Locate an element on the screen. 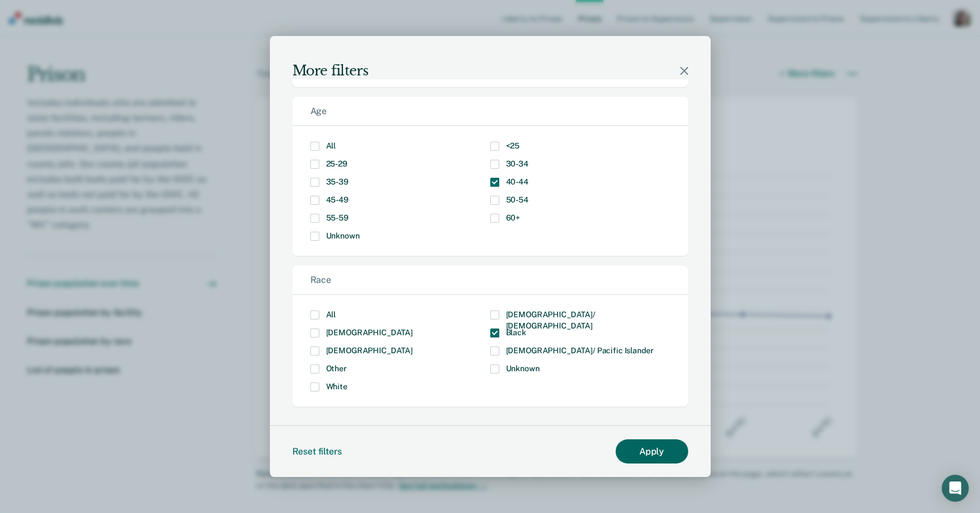  span: 40-44 is located at coordinates (517, 181).